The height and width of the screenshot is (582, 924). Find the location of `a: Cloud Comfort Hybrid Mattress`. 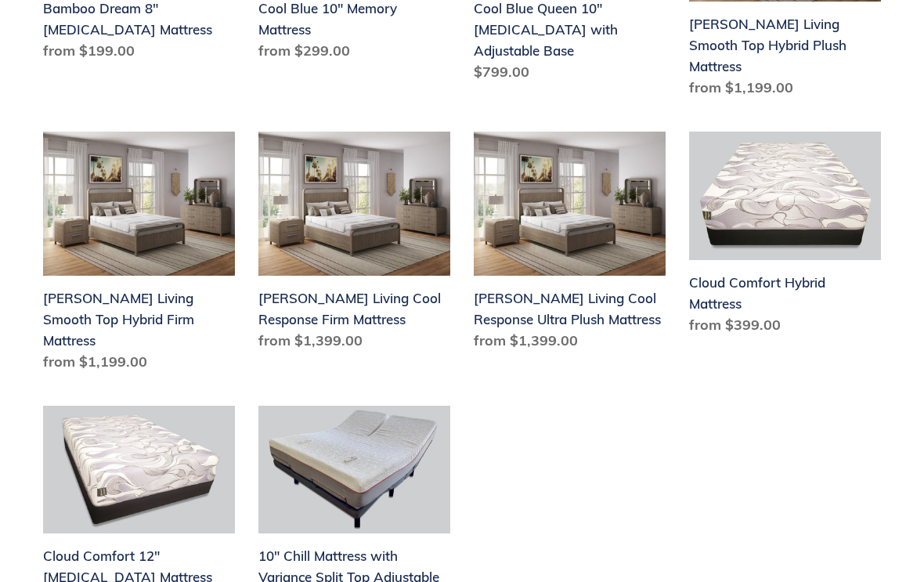

a: Cloud Comfort Hybrid Mattress is located at coordinates (785, 235).